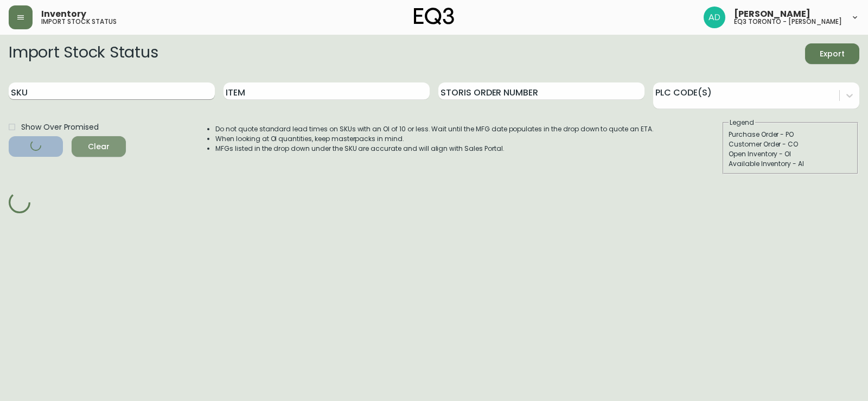 This screenshot has width=868, height=401. I want to click on span: Export, so click(832, 54).